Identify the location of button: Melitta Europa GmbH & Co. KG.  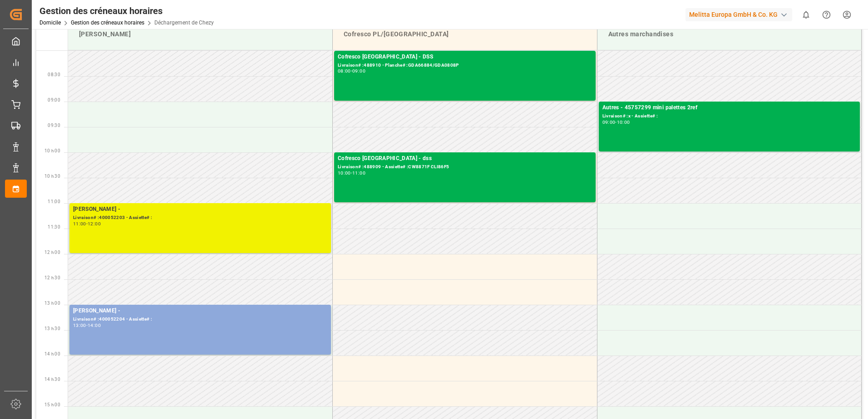
(741, 14).